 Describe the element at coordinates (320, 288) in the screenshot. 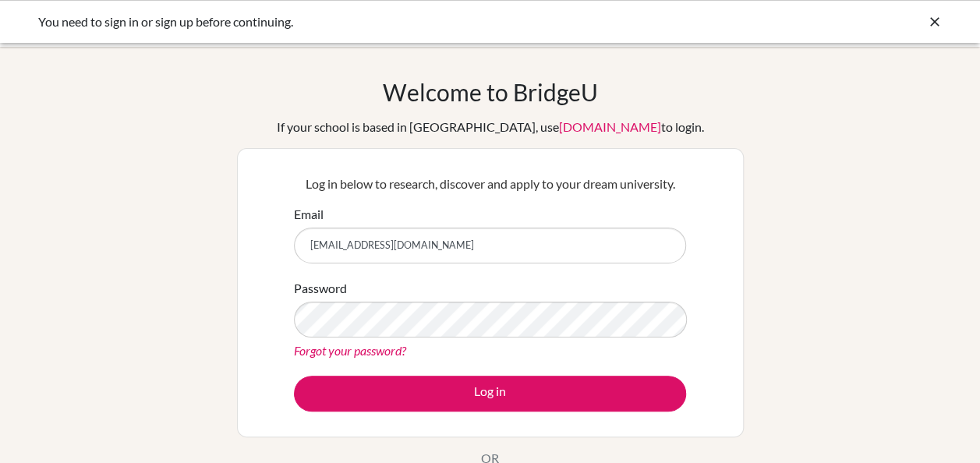

I see `label: Password` at that location.